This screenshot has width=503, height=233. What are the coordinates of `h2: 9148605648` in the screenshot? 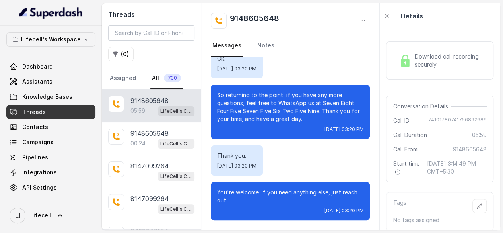 It's located at (255, 21).